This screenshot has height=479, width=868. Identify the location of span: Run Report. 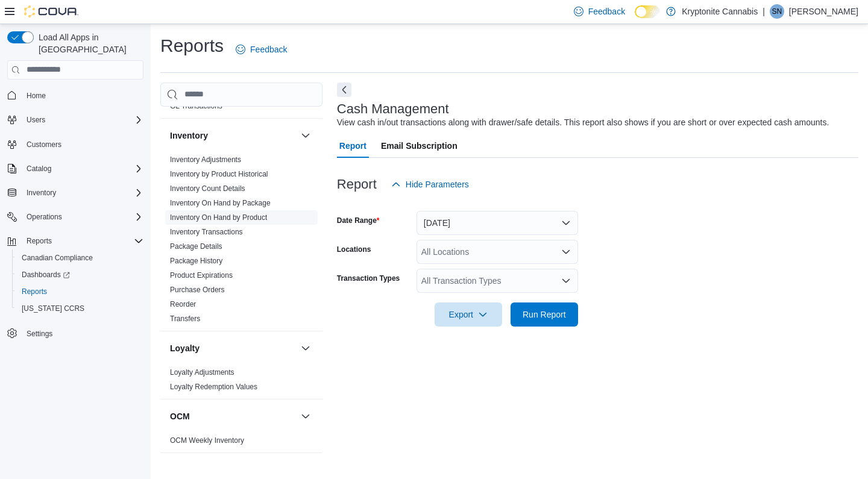
(544, 315).